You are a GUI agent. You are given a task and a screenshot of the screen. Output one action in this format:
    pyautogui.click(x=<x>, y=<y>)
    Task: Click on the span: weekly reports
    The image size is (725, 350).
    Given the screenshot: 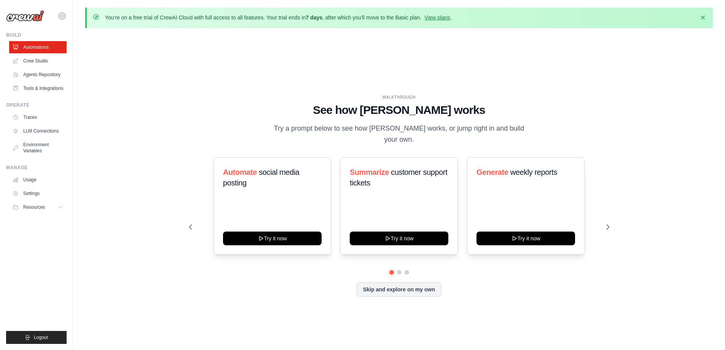 What is the action you would take?
    pyautogui.click(x=534, y=172)
    